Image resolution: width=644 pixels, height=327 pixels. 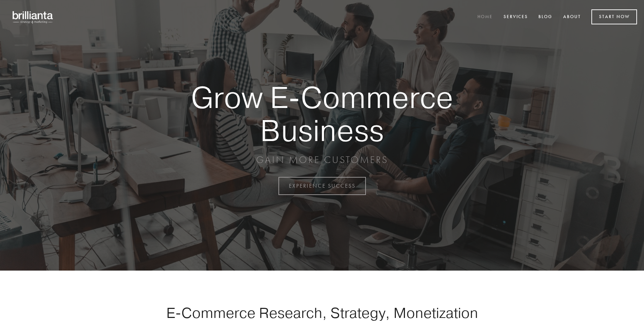 What do you see at coordinates (322, 113) in the screenshot?
I see `strong: Grow E-Commerce Business` at bounding box center [322, 113].